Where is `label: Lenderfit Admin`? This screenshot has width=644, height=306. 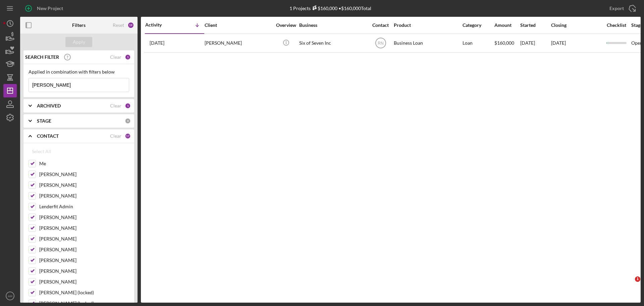 label: Lenderfit Admin is located at coordinates (84, 206).